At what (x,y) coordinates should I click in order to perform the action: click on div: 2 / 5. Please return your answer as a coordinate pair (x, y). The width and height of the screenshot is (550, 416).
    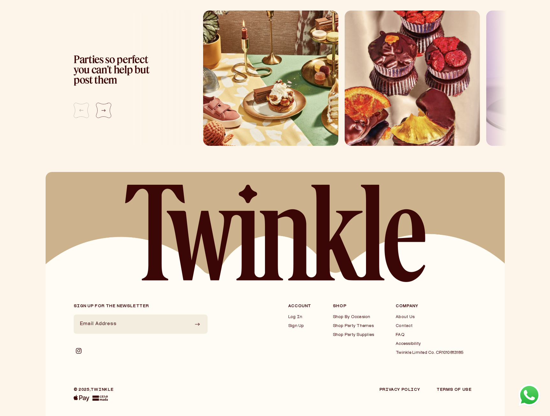
    Looking at the image, I should click on (413, 78).